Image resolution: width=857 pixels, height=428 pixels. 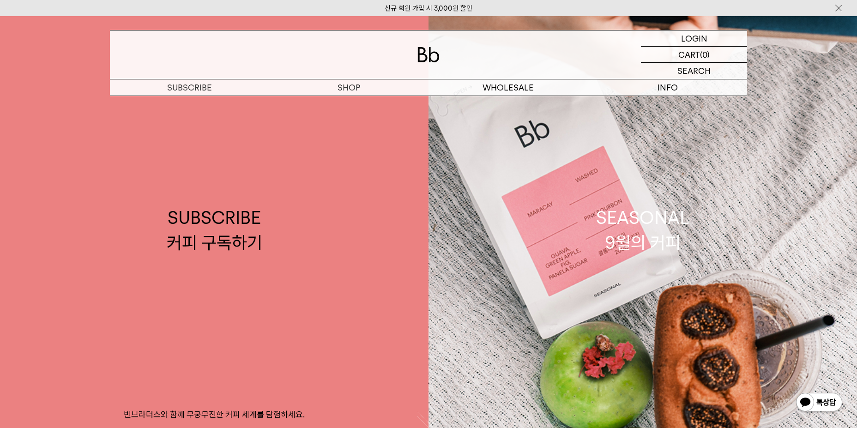 What do you see at coordinates (643, 230) in the screenshot?
I see `div: SEASONAL 9월의 커피` at bounding box center [643, 230].